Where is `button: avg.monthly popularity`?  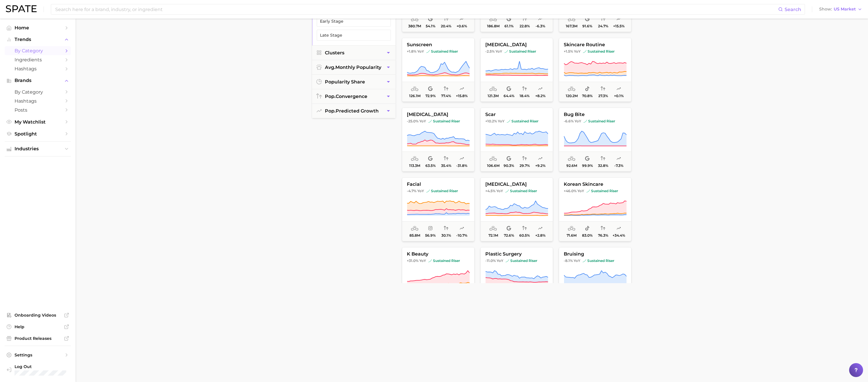 button: avg.monthly popularity is located at coordinates (353, 68).